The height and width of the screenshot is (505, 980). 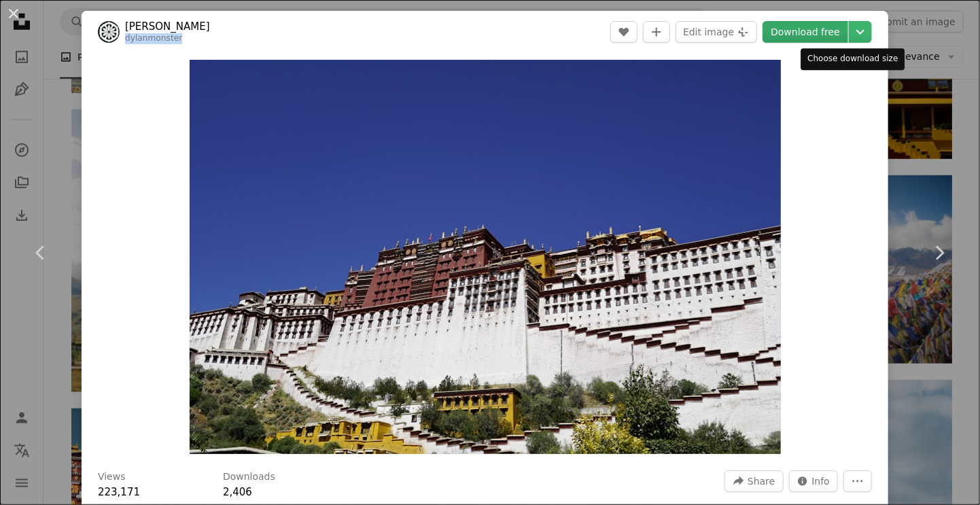 I want to click on a: Next, so click(x=939, y=252).